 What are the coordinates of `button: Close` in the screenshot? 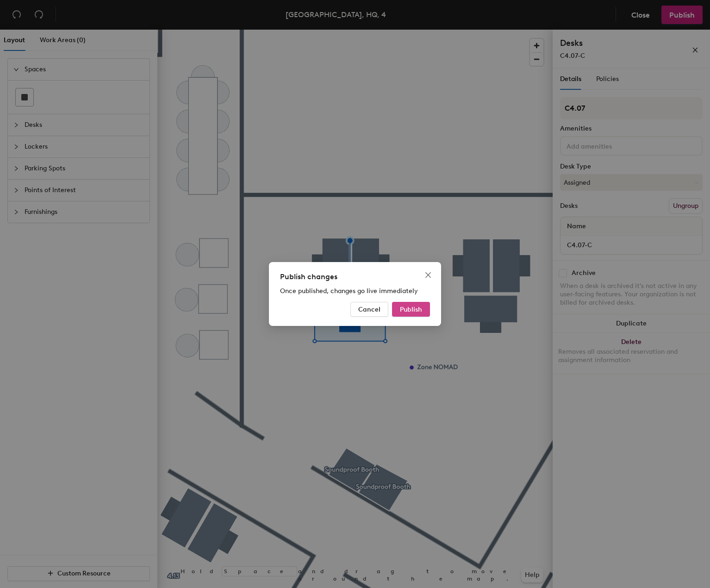 It's located at (428, 275).